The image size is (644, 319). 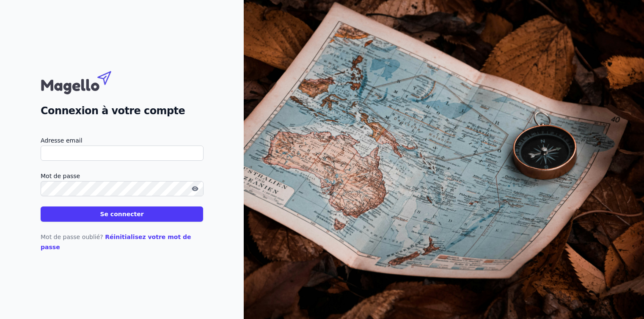 What do you see at coordinates (122, 242) in the screenshot?
I see `p: Mot de passe oublié?` at bounding box center [122, 242].